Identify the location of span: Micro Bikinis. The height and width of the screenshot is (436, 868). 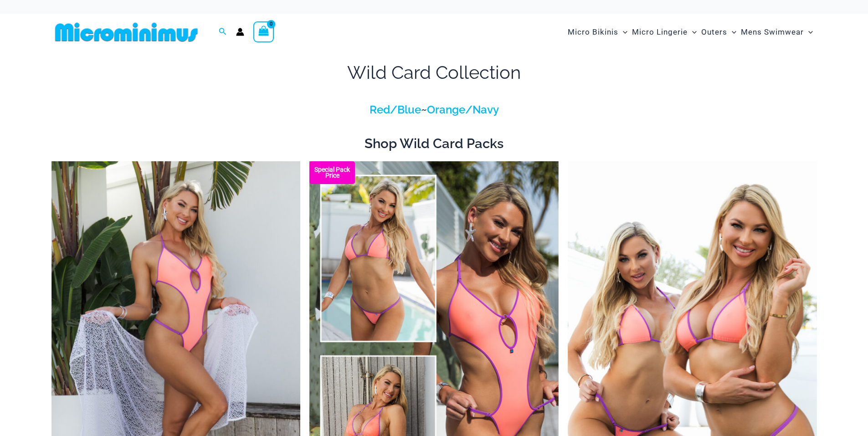
(593, 32).